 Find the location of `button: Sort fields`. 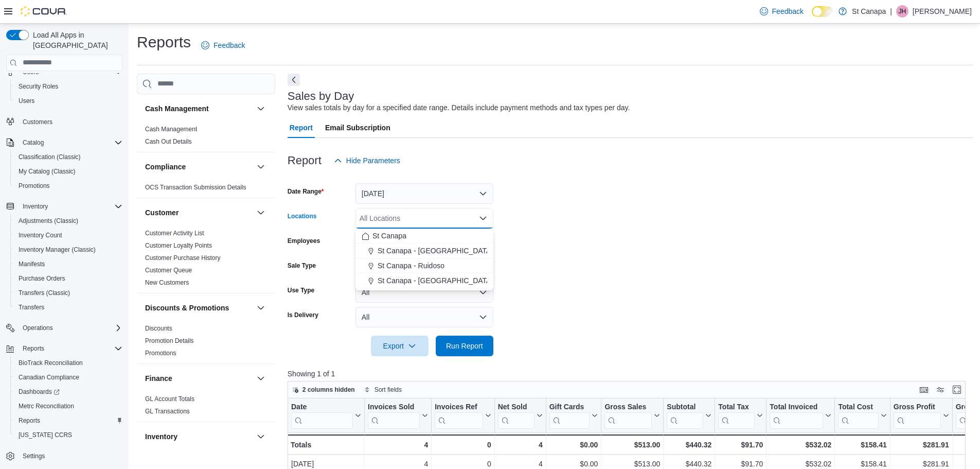

button: Sort fields is located at coordinates (382, 390).